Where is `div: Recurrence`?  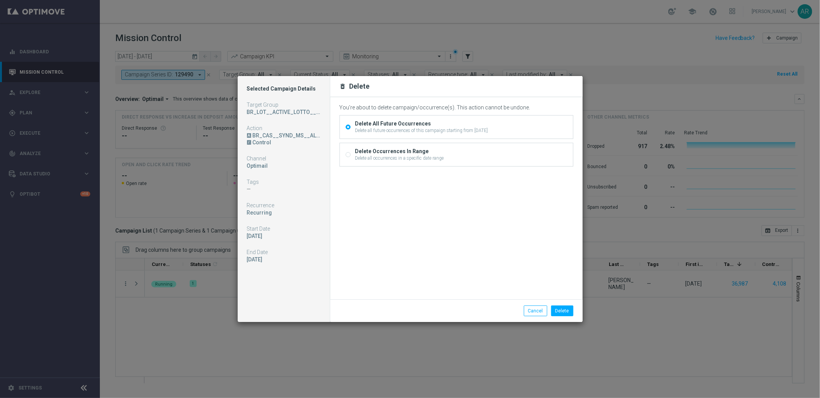 div: Recurrence is located at coordinates (284, 206).